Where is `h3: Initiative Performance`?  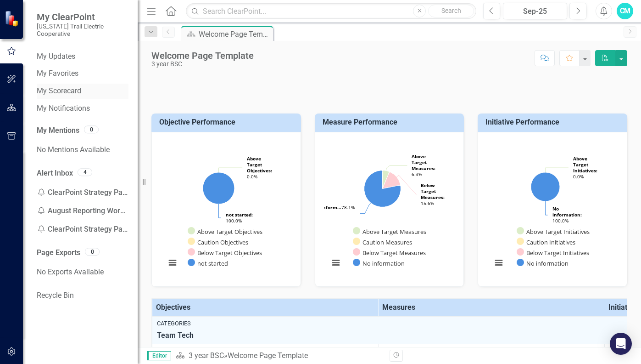 h3: Initiative Performance is located at coordinates (554, 122).